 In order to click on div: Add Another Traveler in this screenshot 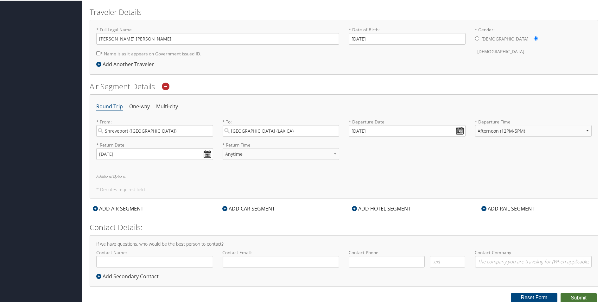, I will do `click(127, 64)`.